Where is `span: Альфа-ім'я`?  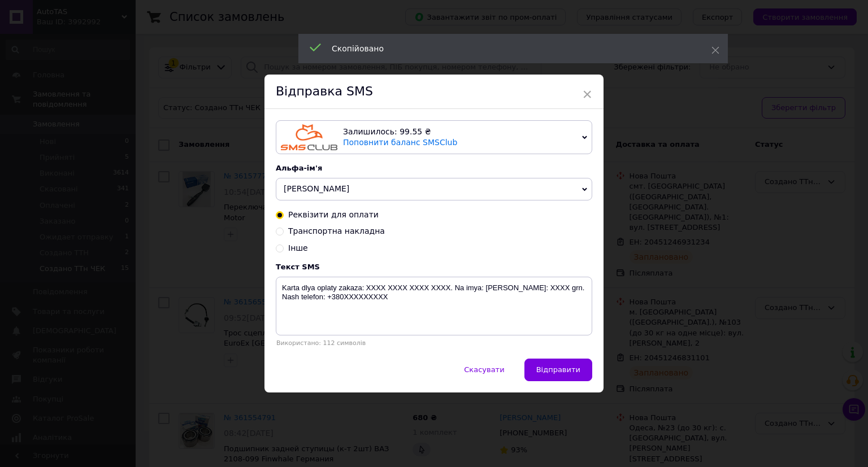
span: Альфа-ім'я is located at coordinates (299, 167).